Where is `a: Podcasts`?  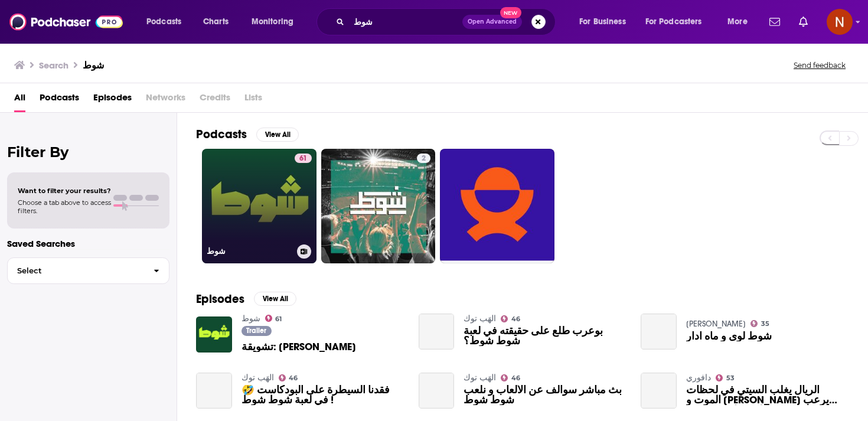 a: Podcasts is located at coordinates (59, 100).